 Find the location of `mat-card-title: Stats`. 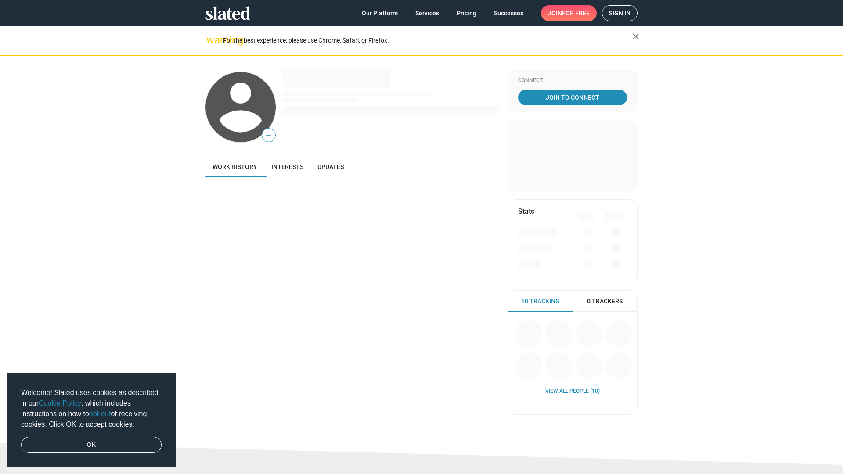

mat-card-title: Stats is located at coordinates (526, 211).